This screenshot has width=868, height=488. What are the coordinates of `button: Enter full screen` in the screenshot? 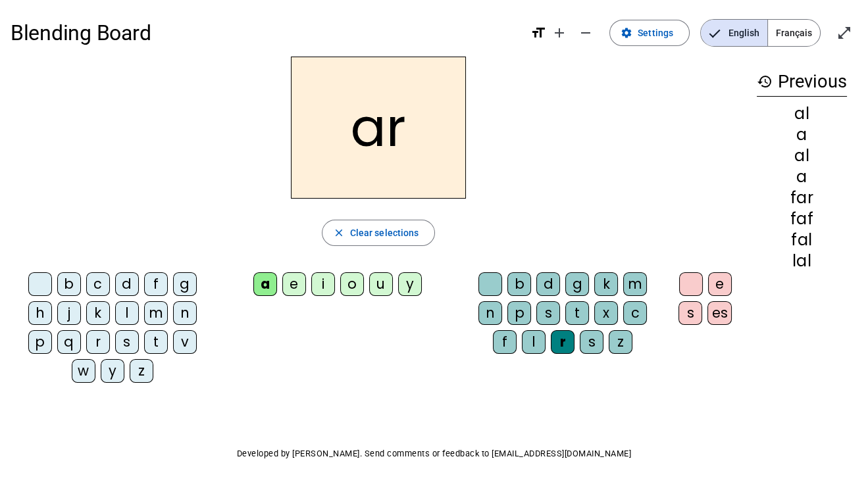 It's located at (844, 33).